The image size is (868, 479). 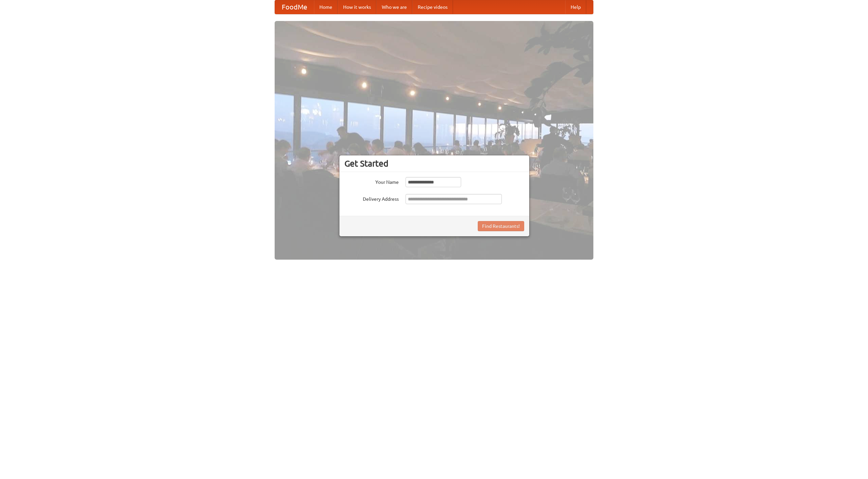 I want to click on a: FoodMe, so click(x=294, y=7).